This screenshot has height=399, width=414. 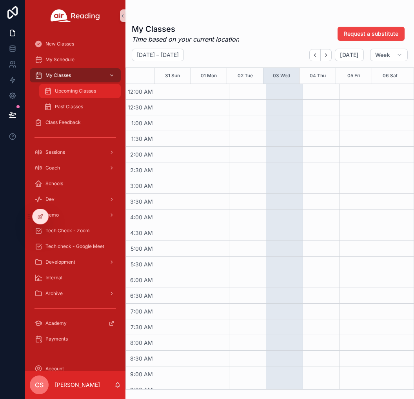 What do you see at coordinates (75, 246) in the screenshot?
I see `a: Tech check - Google Meet` at bounding box center [75, 246].